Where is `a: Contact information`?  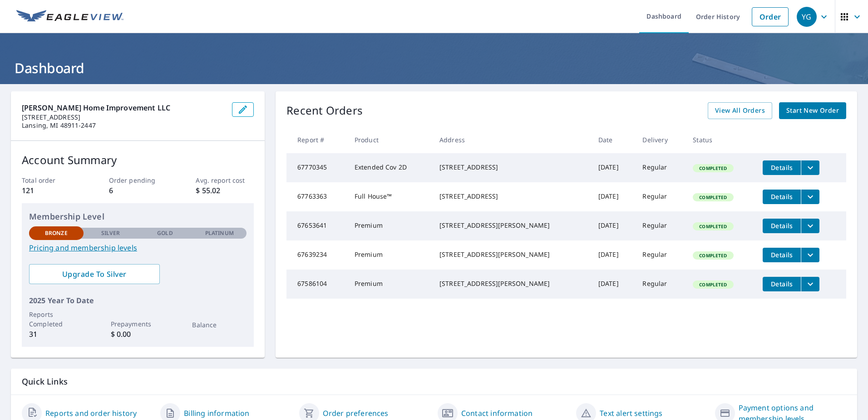
a: Contact information is located at coordinates (497, 413).